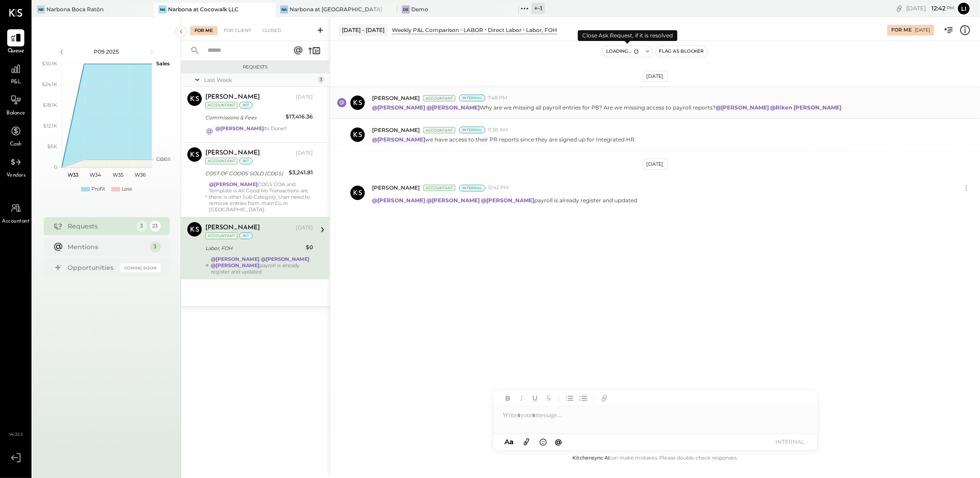 The image size is (980, 478). I want to click on div: Closed, so click(272, 30).